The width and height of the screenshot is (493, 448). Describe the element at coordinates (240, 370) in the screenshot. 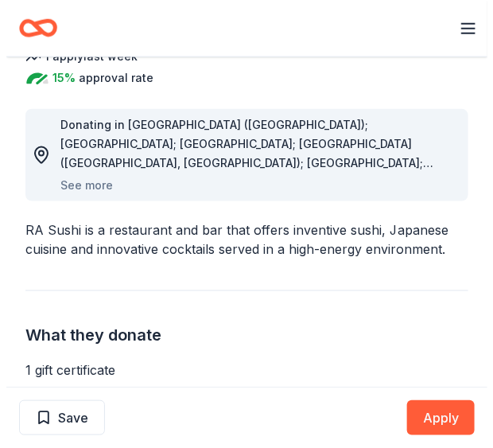

I see `div: 1 gift certificate` at that location.